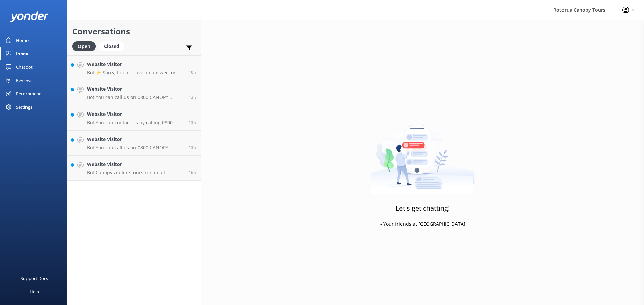  Describe the element at coordinates (134, 118) in the screenshot. I see `a: Website VisitorBot:You can contact us by calling 0800 CANOPY (226679) toll-free within [GEOGRAPHI...` at that location.